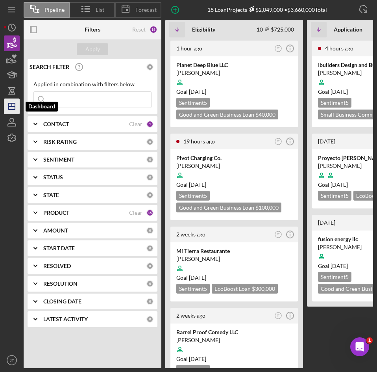  I want to click on div: Applied in combination with filters below, so click(93, 84).